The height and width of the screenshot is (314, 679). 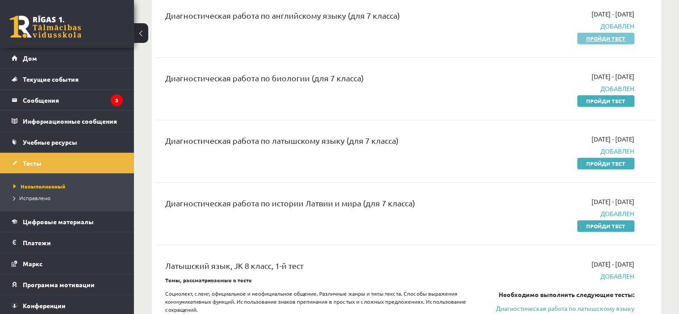 What do you see at coordinates (283, 15) in the screenshot?
I see `font: Диагностическая работа по английскому языку (для 7 класса)` at bounding box center [283, 15].